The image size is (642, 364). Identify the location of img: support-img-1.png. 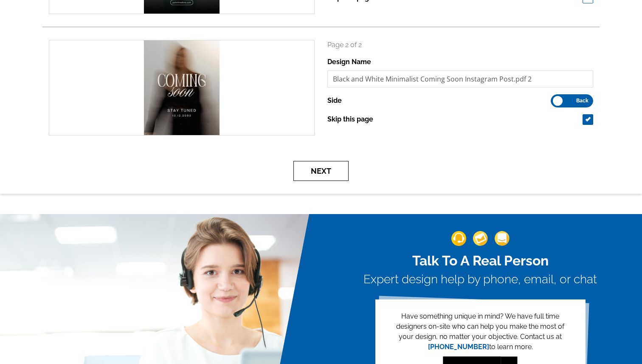
(459, 239).